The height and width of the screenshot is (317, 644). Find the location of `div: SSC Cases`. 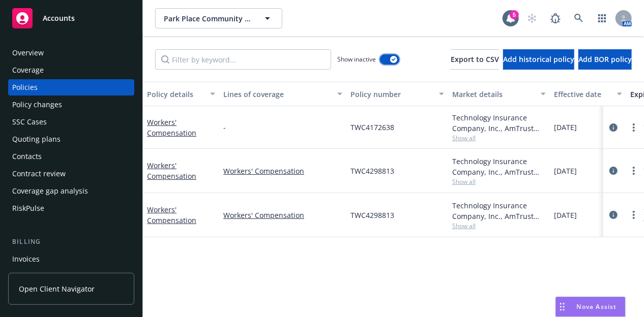

div: SSC Cases is located at coordinates (29, 122).